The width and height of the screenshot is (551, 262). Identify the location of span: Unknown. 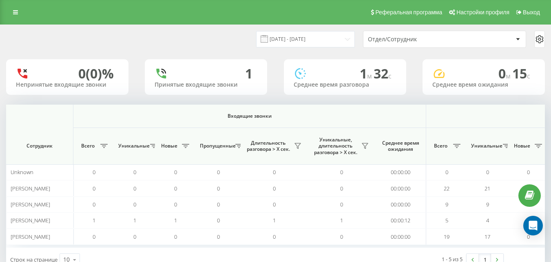
(22, 172).